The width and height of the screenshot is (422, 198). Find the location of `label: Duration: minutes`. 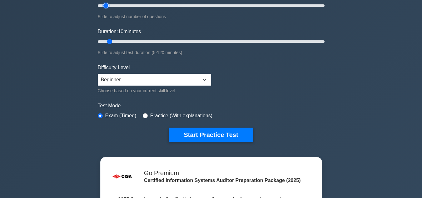

label: Duration: minutes is located at coordinates (119, 32).